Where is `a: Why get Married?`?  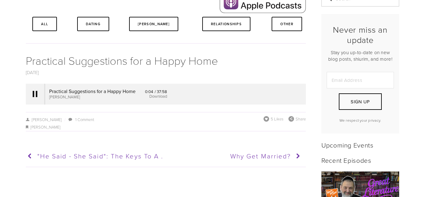
a: Why get Married? is located at coordinates (234, 156).